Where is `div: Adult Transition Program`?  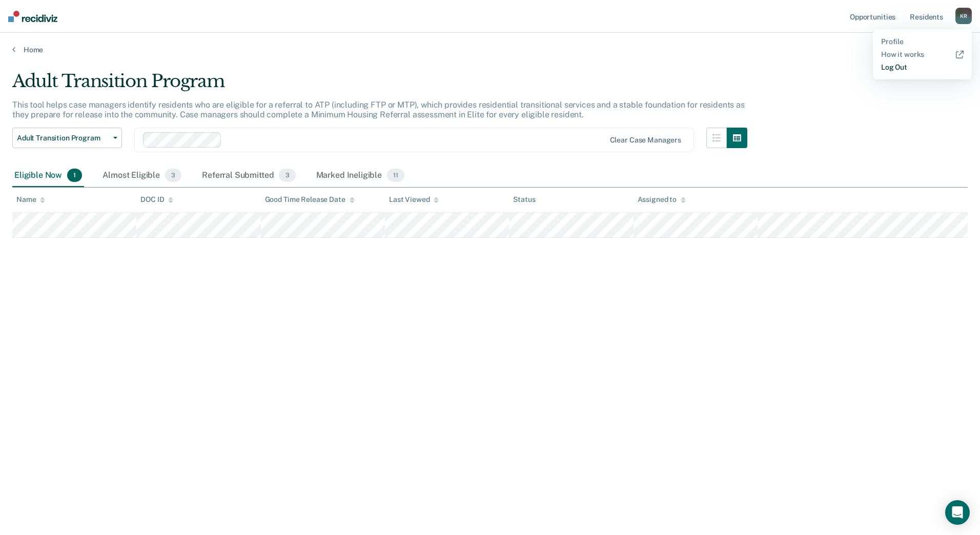 div: Adult Transition Program is located at coordinates (380, 85).